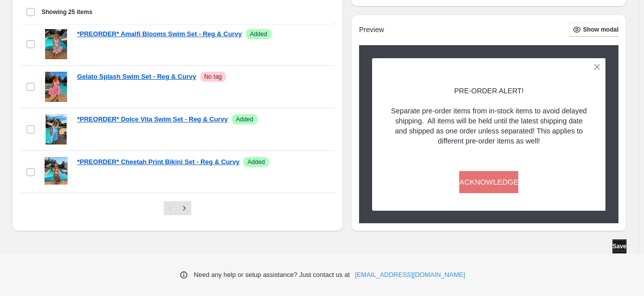  What do you see at coordinates (137, 77) in the screenshot?
I see `a: Gelato Splash Swim Set - Reg & Curvy` at bounding box center [137, 77].